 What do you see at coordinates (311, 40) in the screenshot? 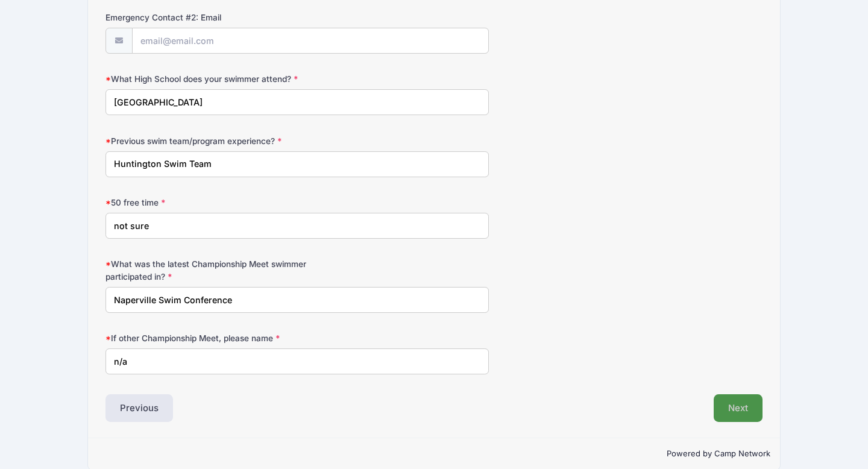
I see `input: email@email.com` at bounding box center [311, 40].